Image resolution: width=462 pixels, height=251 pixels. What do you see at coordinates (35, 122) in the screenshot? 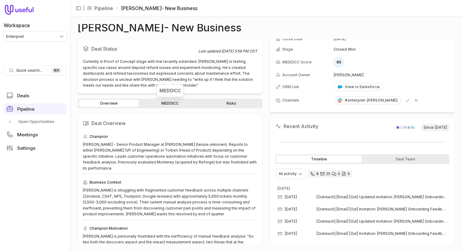
I see `div: Pipeline submenu` at bounding box center [35, 122].